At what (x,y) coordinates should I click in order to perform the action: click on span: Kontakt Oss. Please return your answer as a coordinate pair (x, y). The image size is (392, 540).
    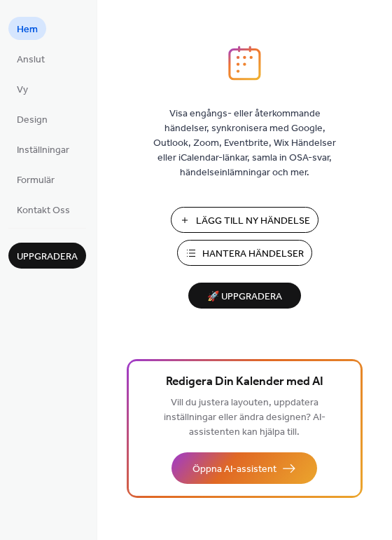
    Looking at the image, I should click on (44, 210).